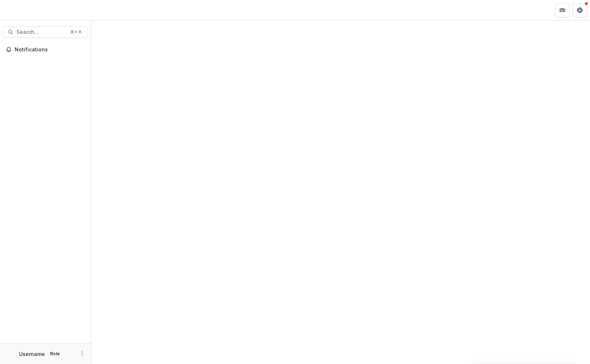 Image resolution: width=590 pixels, height=364 pixels. Describe the element at coordinates (32, 354) in the screenshot. I see `p: Username` at that location.